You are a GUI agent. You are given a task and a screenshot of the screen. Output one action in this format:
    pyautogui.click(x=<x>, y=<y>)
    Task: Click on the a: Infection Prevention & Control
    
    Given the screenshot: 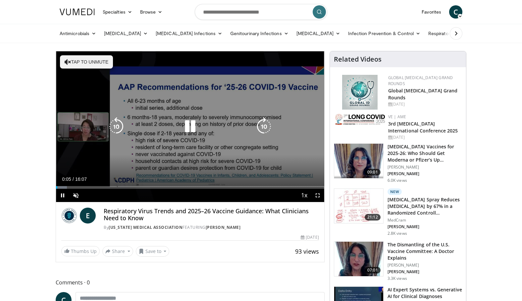 What is the action you would take?
    pyautogui.click(x=384, y=33)
    